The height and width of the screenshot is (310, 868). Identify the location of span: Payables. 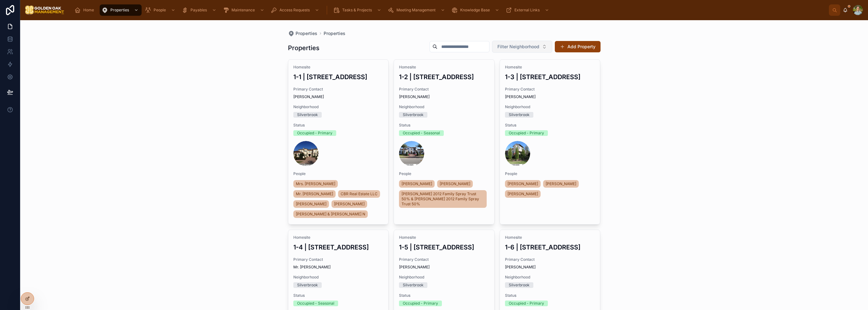
(198, 10).